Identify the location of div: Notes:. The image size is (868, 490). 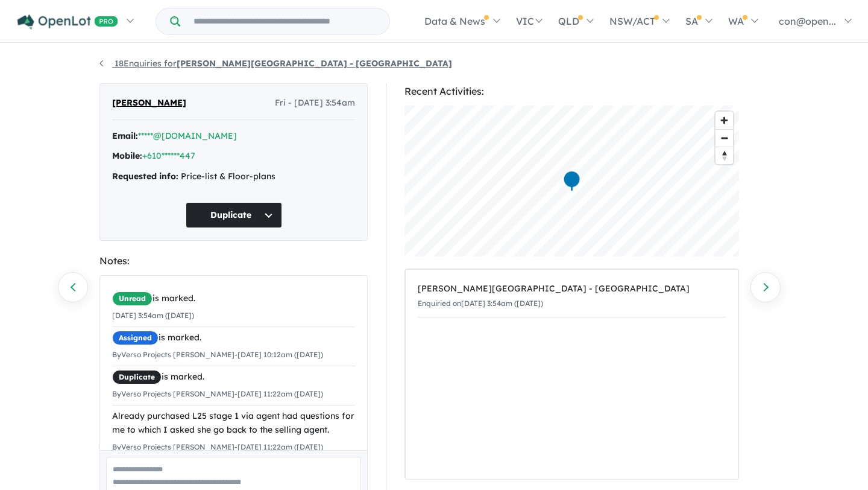
(234, 261).